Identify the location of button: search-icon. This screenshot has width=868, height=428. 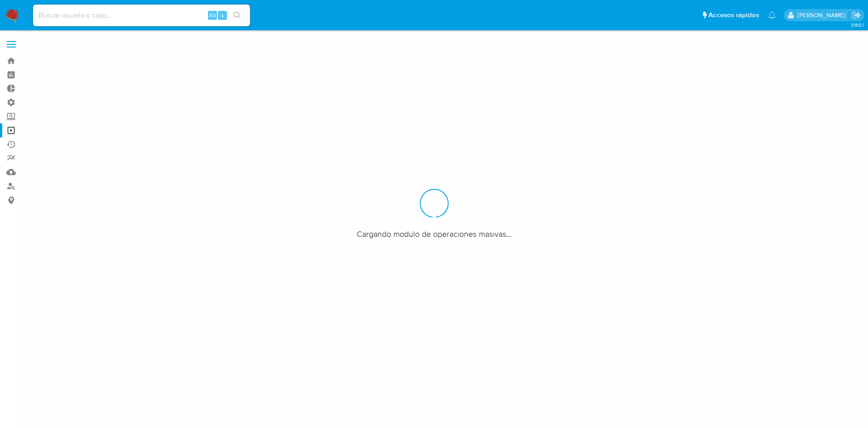
(237, 15).